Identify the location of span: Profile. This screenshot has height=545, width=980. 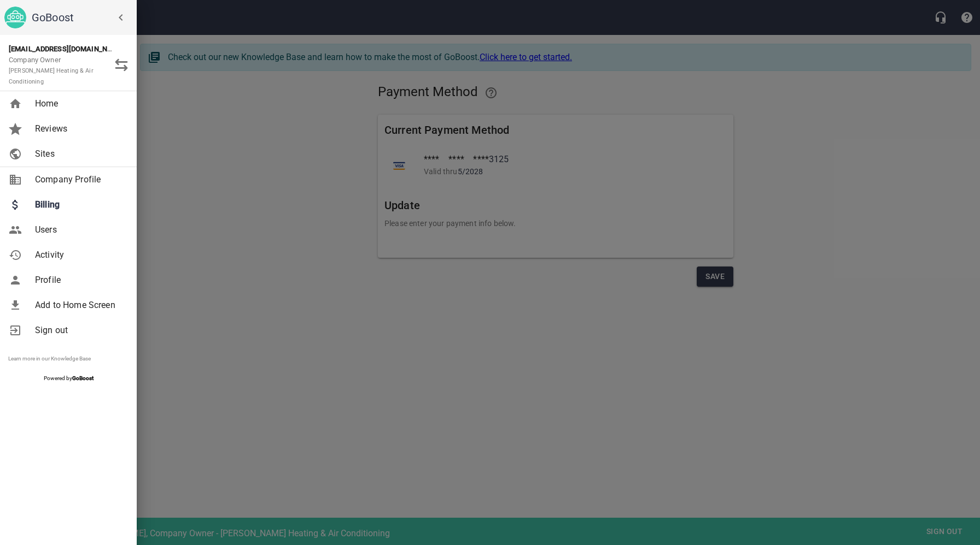
(79, 280).